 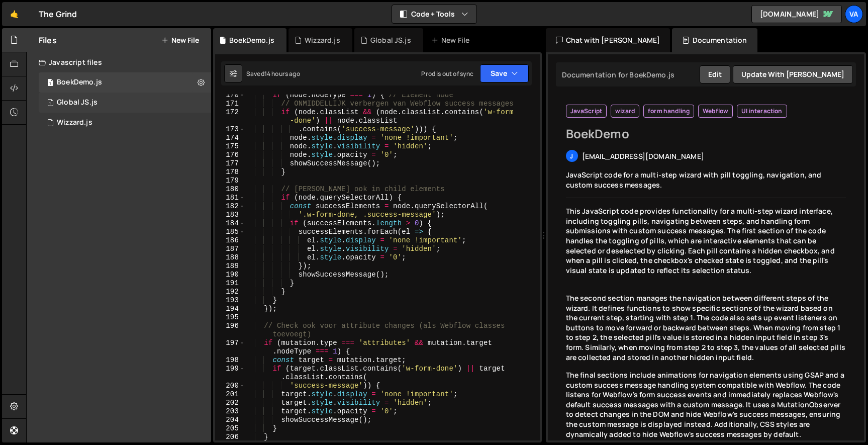 I want to click on button: Edit, so click(x=715, y=74).